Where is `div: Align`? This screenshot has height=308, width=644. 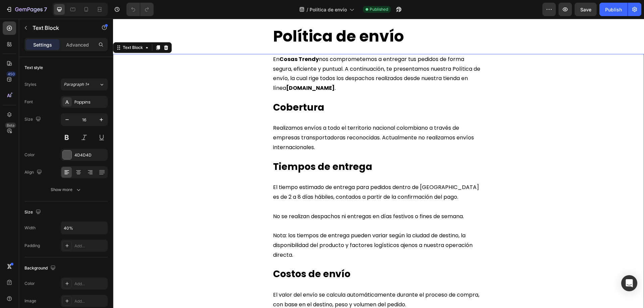
div: Align is located at coordinates (34, 172).